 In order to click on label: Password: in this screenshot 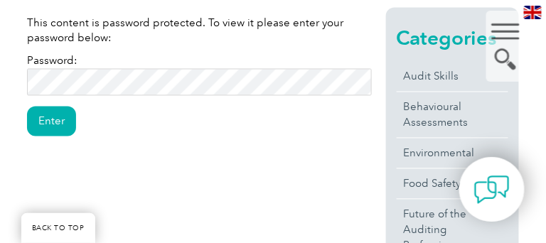, I will do `click(199, 71)`.